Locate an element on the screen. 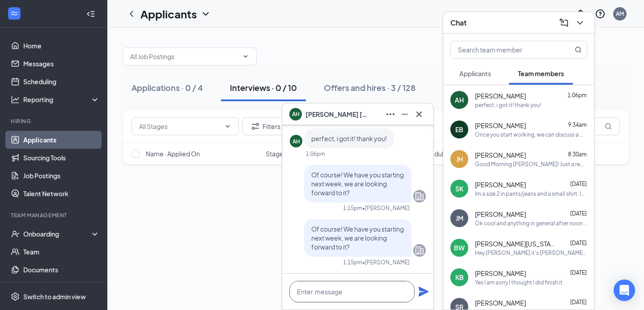 The image size is (644, 310). a: Sourcing Tools is located at coordinates (61, 158).